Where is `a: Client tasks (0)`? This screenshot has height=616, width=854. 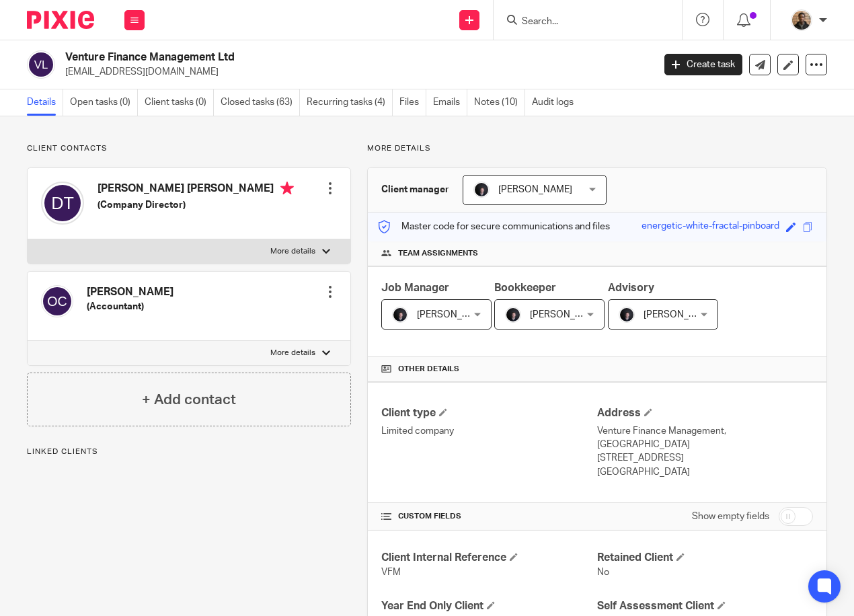 a: Client tasks (0) is located at coordinates (179, 102).